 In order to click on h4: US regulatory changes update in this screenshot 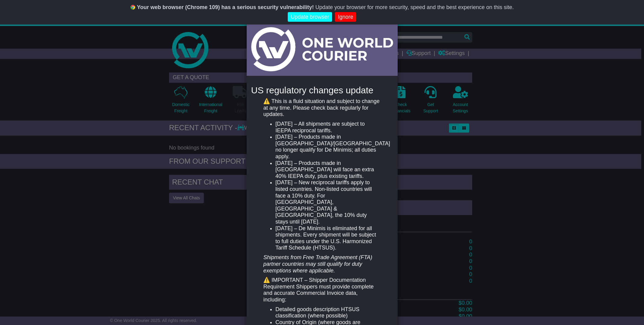, I will do `click(322, 90)`.